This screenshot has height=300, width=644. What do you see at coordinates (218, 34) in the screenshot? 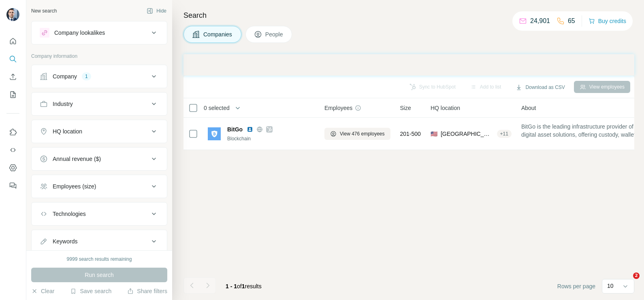
I see `span: Companies` at bounding box center [218, 34].